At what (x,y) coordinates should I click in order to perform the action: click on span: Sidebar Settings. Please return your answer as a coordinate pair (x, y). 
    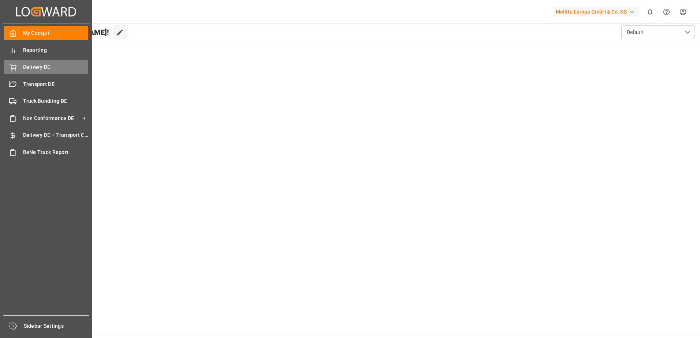
    Looking at the image, I should click on (56, 326).